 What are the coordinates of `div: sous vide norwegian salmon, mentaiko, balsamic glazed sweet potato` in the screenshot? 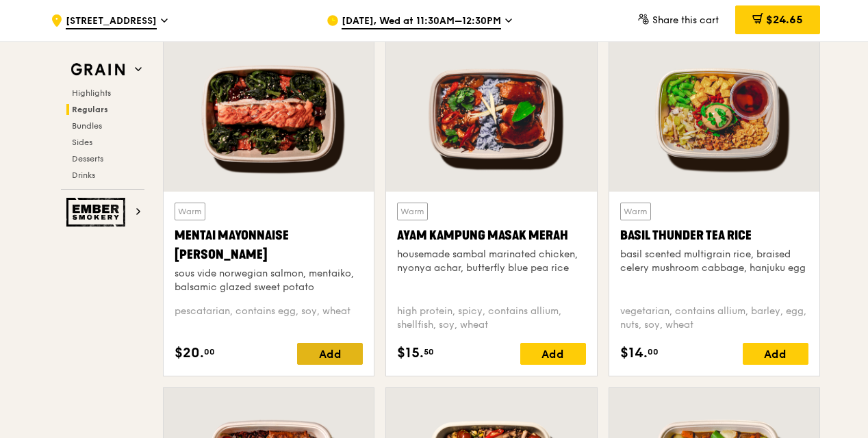 It's located at (268, 281).